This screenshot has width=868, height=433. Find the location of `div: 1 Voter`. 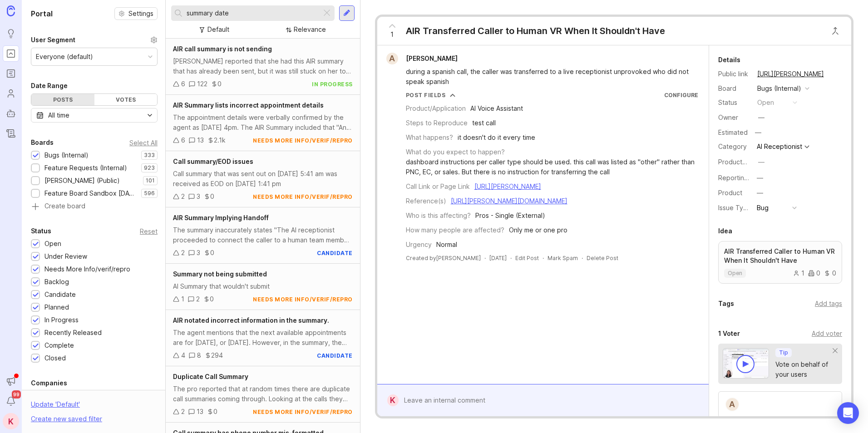

div: 1 Voter is located at coordinates (729, 333).